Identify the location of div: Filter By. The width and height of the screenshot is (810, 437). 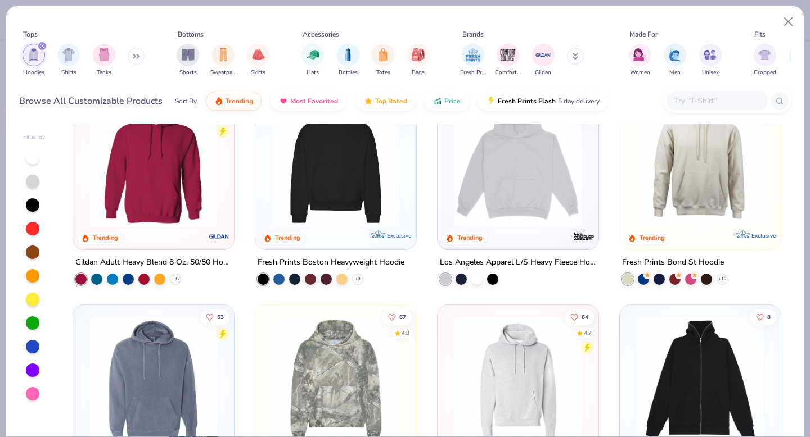
(34, 137).